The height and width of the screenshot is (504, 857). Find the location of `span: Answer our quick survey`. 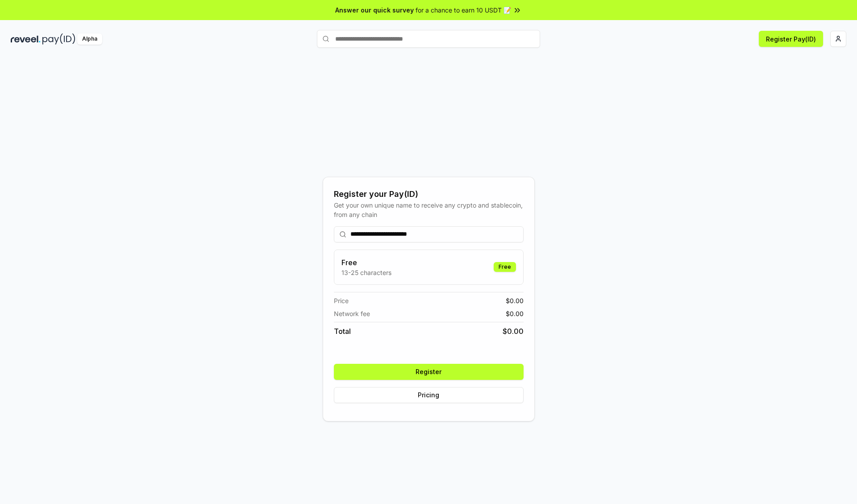

span: Answer our quick survey is located at coordinates (374, 10).